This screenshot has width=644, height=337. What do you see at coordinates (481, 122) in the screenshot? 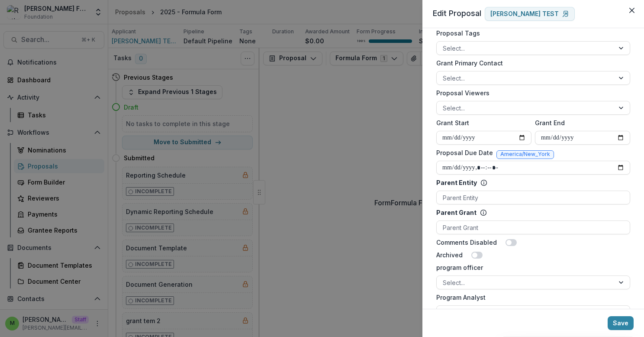
I see `label: Grant Start` at bounding box center [481, 122].